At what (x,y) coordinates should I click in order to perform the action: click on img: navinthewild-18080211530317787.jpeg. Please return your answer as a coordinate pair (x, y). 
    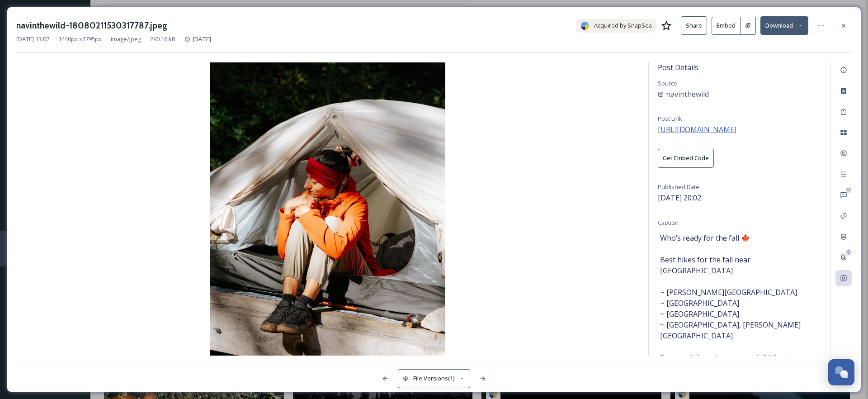
    Looking at the image, I should click on (328, 209).